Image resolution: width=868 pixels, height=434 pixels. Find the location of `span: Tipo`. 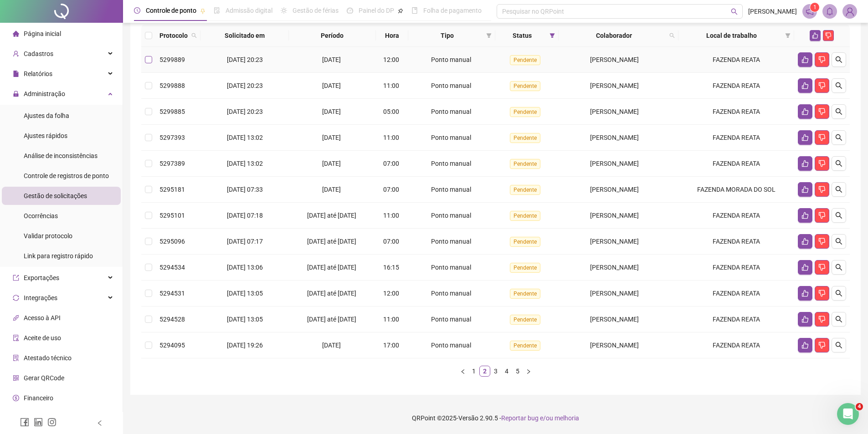

span: Tipo is located at coordinates (447, 36).